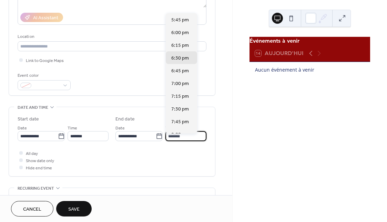  I want to click on button: Cancel, so click(32, 209).